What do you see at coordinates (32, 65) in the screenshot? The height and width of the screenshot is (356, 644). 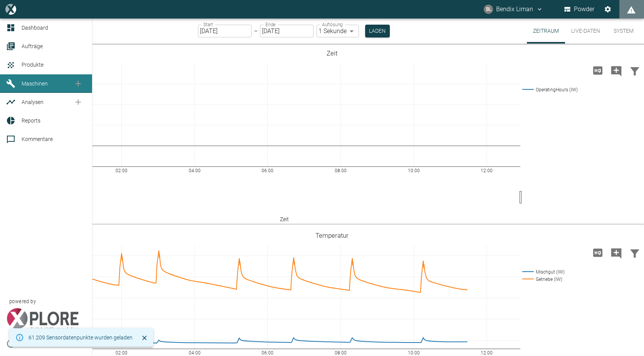 I see `span: Produkte` at bounding box center [32, 65].